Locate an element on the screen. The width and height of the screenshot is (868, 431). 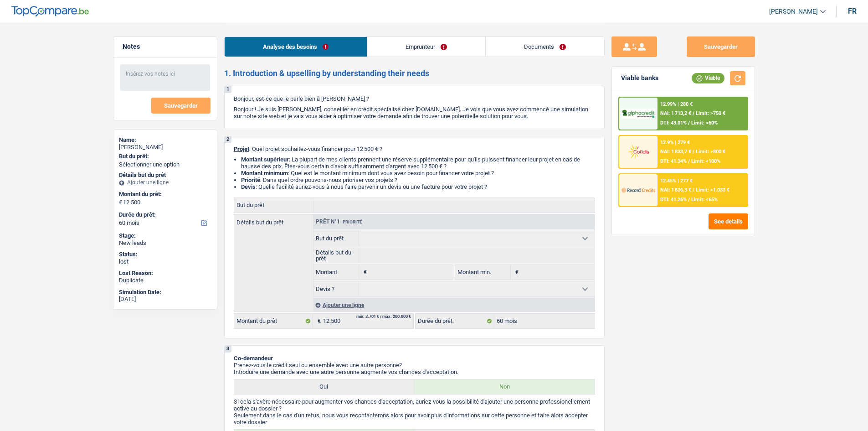
li: : Quelle facilité auriez-vous à nous faire parvenir un devis ou une facture pour votre projet ? is located at coordinates (418, 186).